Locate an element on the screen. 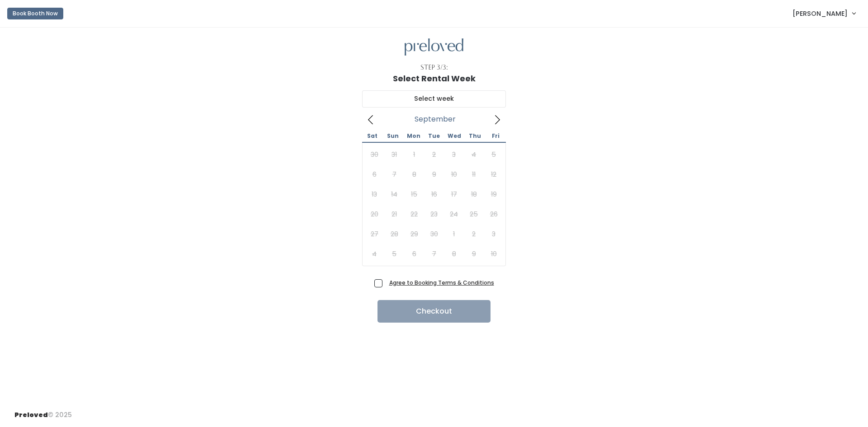 This screenshot has height=427, width=868. button: Checkout is located at coordinates (434, 311).